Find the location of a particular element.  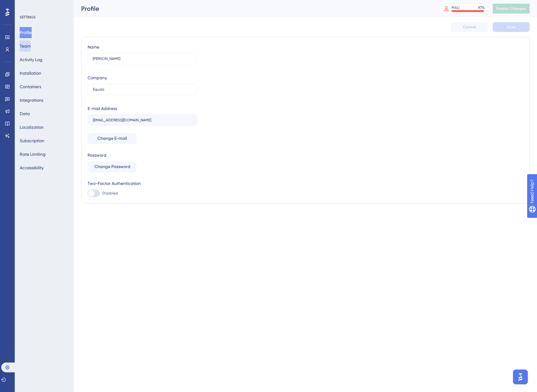

span: Save is located at coordinates (511, 27).